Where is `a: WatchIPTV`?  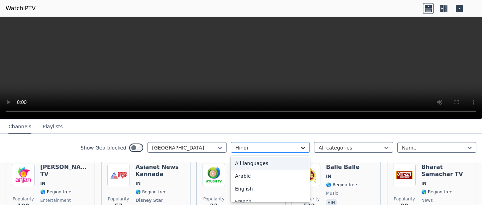
a: WatchIPTV is located at coordinates (20, 8).